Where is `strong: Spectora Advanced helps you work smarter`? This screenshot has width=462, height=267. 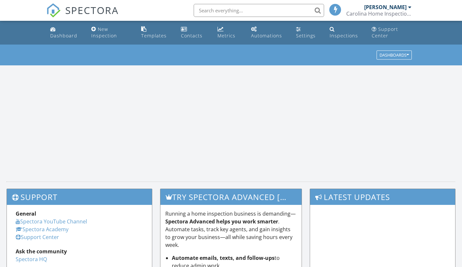
strong: Spectora Advanced helps you work smarter is located at coordinates (222, 222).